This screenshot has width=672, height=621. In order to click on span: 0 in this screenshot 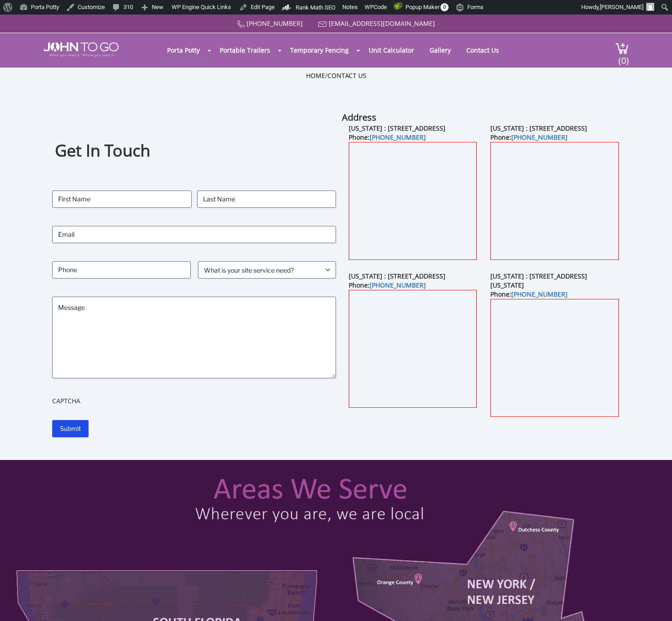, I will do `click(444, 7)`.